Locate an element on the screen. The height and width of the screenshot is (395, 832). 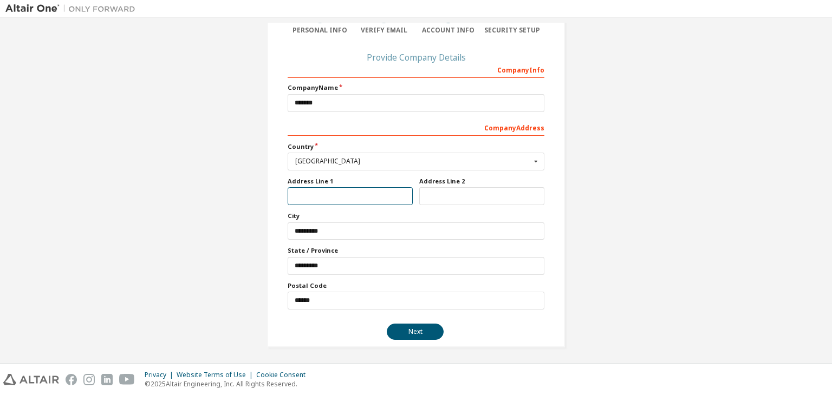
label: Country is located at coordinates (416, 147).